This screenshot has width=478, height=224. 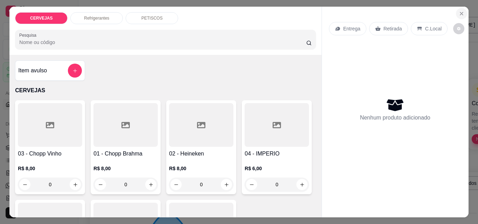 What do you see at coordinates (126, 154) in the screenshot?
I see `h4: 01 - Chopp Brahma` at bounding box center [126, 154].